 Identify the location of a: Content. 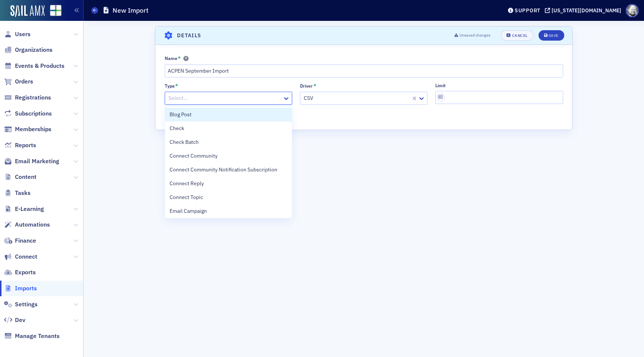
(20, 177).